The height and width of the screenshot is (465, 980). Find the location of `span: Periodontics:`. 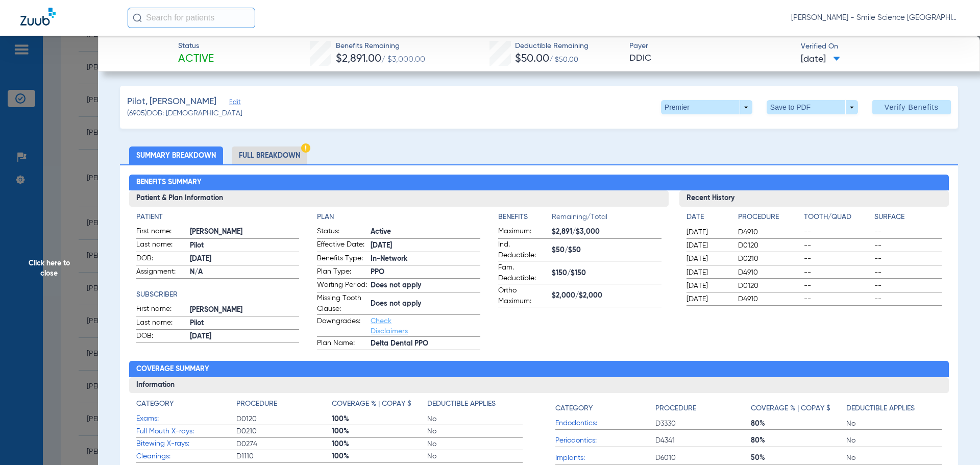

span: Periodontics: is located at coordinates (605, 441).